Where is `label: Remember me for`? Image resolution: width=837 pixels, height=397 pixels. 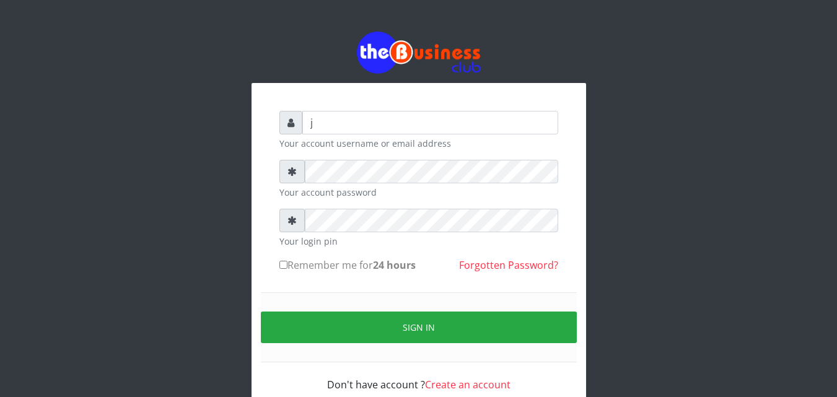 label: Remember me for is located at coordinates (348, 265).